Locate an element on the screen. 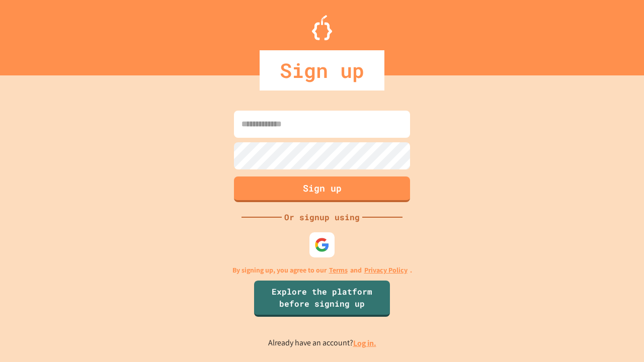 This screenshot has width=644, height=362. a: Explore the platform before signing up is located at coordinates (322, 299).